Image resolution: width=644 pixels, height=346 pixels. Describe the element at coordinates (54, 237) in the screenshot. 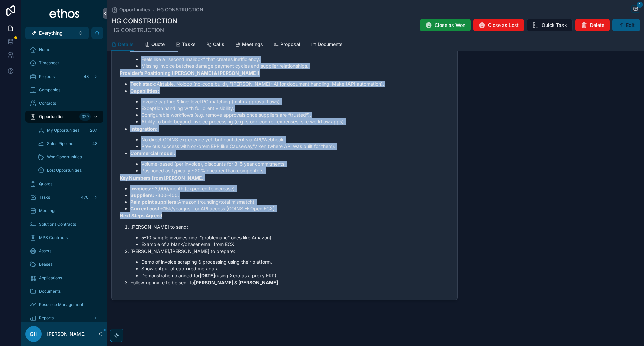

I see `span: MPS Contracts` at that location.